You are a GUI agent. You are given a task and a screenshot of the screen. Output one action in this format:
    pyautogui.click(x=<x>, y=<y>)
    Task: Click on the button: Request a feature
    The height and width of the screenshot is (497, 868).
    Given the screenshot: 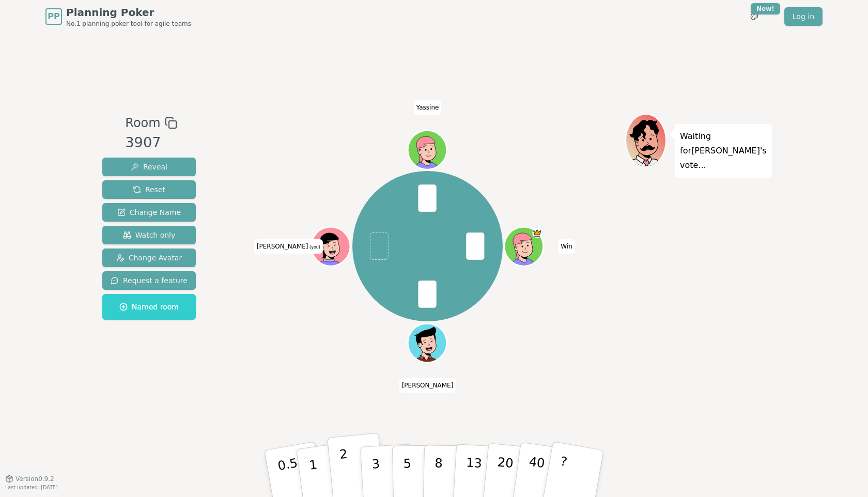 What is the action you would take?
    pyautogui.click(x=148, y=280)
    